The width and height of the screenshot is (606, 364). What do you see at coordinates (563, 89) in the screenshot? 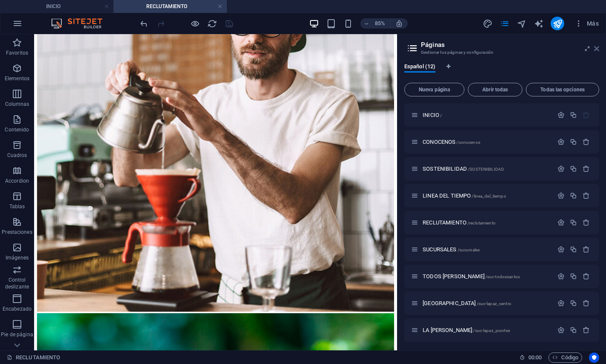
I see `span: Todas las opciones` at bounding box center [563, 89].